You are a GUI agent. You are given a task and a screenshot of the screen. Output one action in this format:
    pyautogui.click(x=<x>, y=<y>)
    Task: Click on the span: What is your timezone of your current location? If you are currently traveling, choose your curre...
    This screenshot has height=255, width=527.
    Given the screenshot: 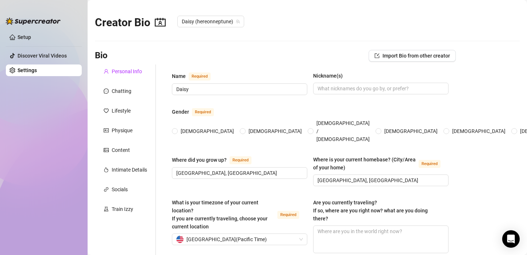 What is the action you would take?
    pyautogui.click(x=220, y=215)
    